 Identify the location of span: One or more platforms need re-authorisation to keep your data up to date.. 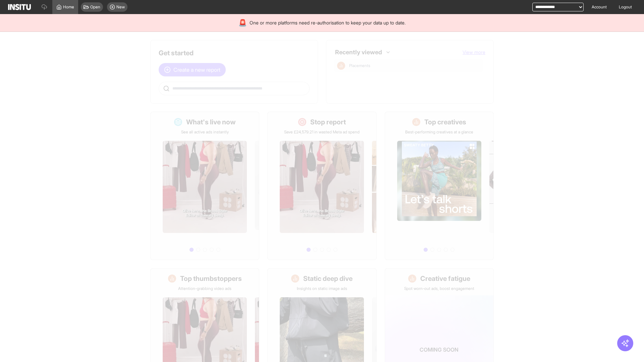
(327, 23).